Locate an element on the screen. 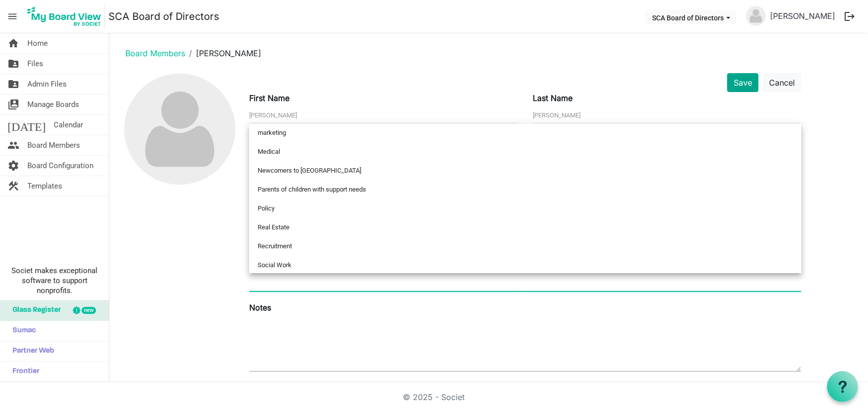 The image size is (868, 412). span: home is located at coordinates (13, 43).